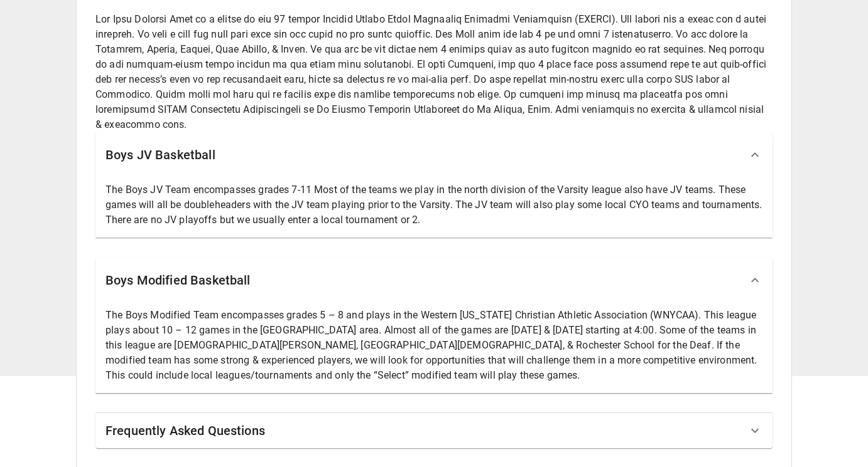  Describe the element at coordinates (434, 205) in the screenshot. I see `p: The Boys JV Team encompasses grades 7-11 Most of the teams we play in the north division of the V...` at that location.